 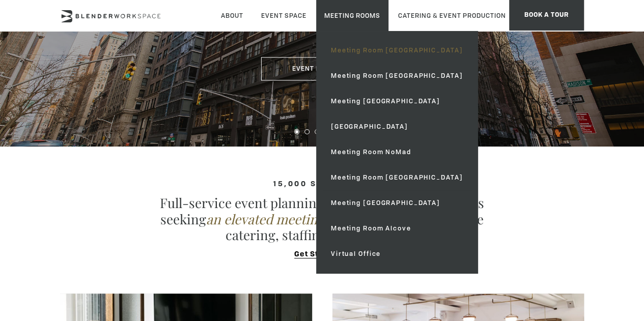 What do you see at coordinates (322, 68) in the screenshot?
I see `a: Event Brochure` at bounding box center [322, 68].